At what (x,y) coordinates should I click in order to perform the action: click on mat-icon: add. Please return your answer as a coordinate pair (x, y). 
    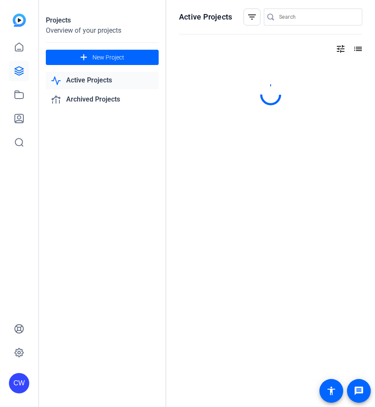
    Looking at the image, I should click on (84, 57).